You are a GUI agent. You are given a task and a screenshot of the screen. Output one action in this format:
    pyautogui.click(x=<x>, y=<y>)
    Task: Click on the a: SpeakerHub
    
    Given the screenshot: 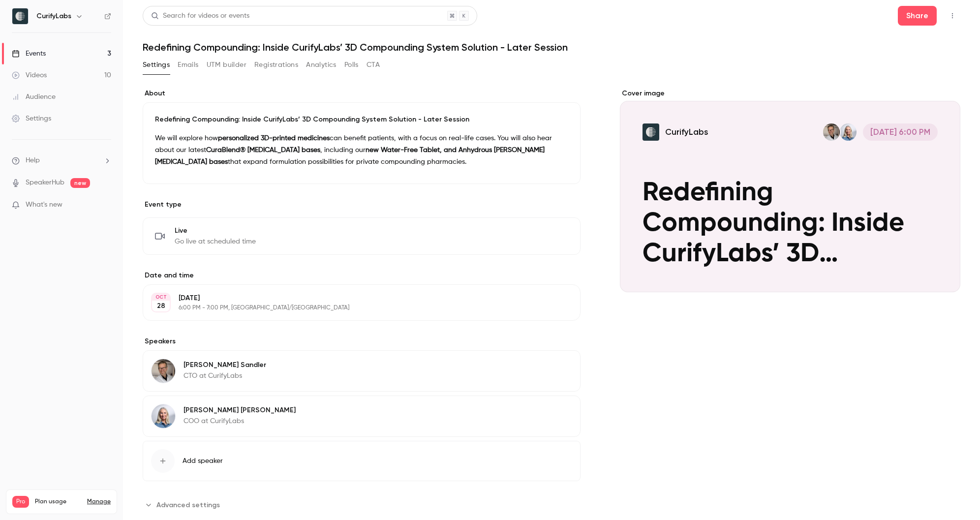 What is the action you would take?
    pyautogui.click(x=45, y=182)
    